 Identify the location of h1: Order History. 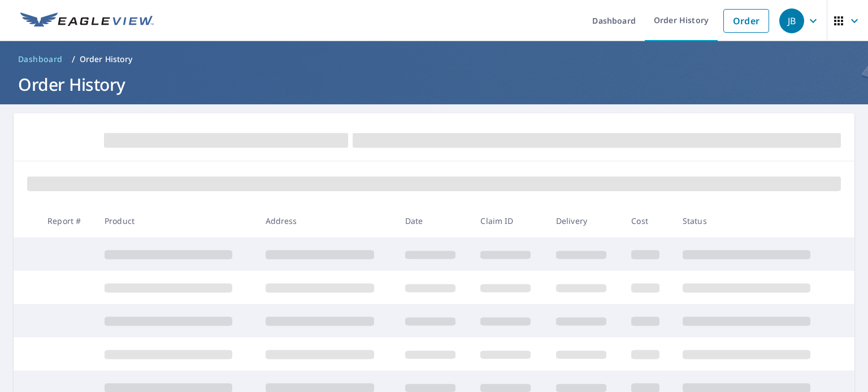
(434, 84).